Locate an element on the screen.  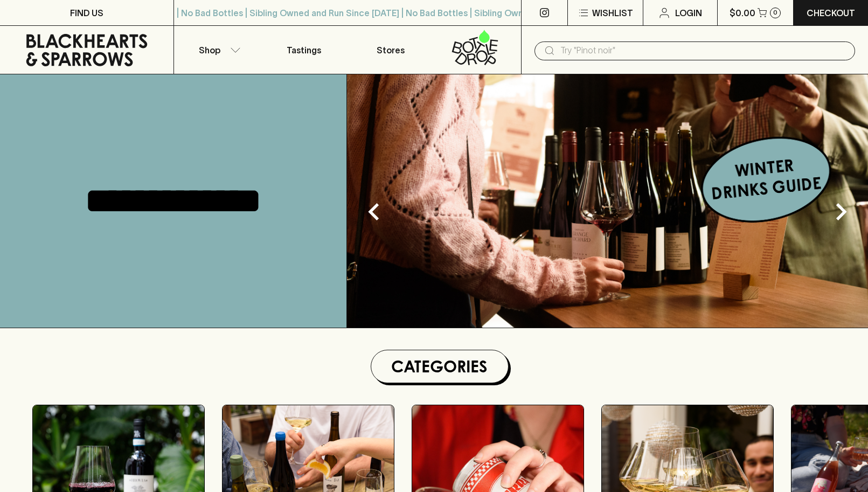
p: Login is located at coordinates (689, 13).